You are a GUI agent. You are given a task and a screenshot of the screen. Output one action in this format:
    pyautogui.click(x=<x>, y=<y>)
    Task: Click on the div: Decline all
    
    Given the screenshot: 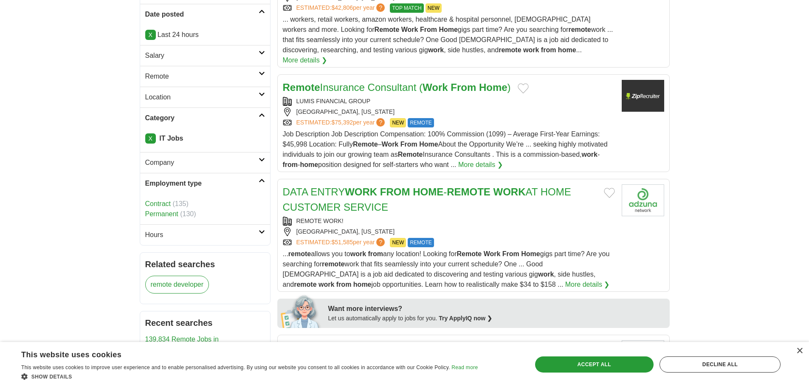 What is the action you would take?
    pyautogui.click(x=720, y=364)
    